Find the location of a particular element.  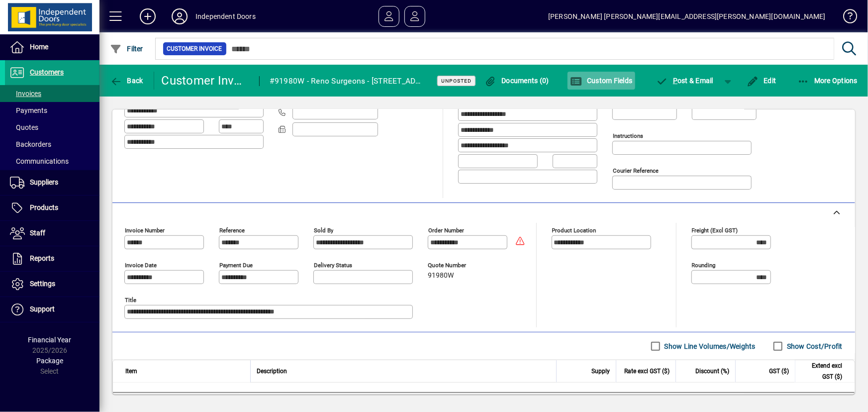

span: Rate excl GST ($) is located at coordinates (647, 371).